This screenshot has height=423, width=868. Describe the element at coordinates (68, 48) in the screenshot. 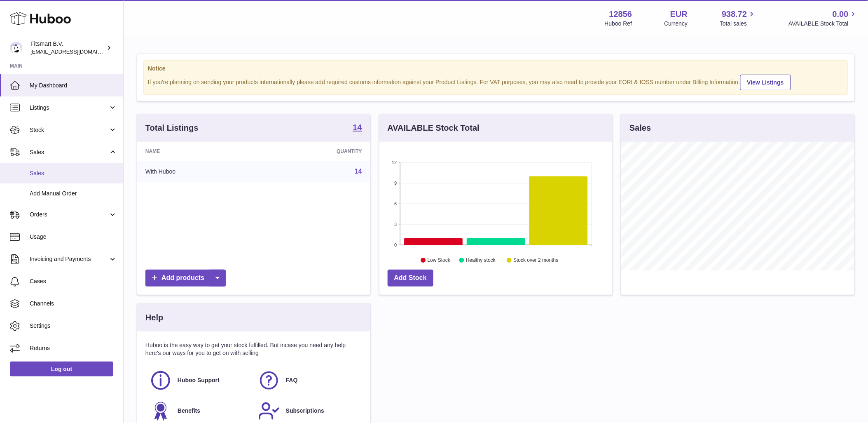

I see `div: Fitsmart B.V.` at that location.